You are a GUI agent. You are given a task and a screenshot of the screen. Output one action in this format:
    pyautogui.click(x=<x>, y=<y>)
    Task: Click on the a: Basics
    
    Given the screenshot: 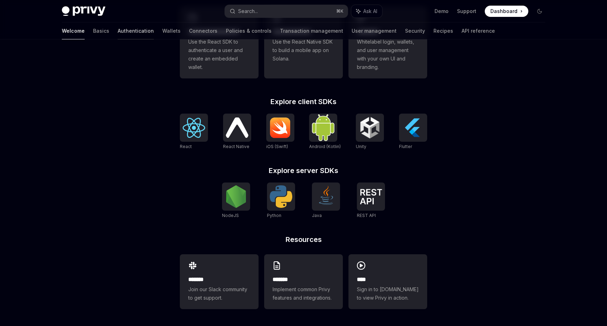 What is the action you would take?
    pyautogui.click(x=101, y=31)
    